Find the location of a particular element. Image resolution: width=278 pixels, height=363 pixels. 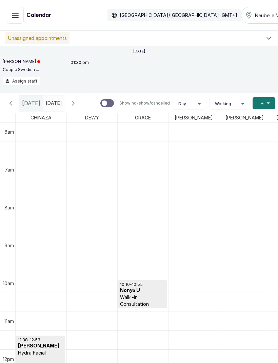

p: Hydra Facial is located at coordinates (41, 353).